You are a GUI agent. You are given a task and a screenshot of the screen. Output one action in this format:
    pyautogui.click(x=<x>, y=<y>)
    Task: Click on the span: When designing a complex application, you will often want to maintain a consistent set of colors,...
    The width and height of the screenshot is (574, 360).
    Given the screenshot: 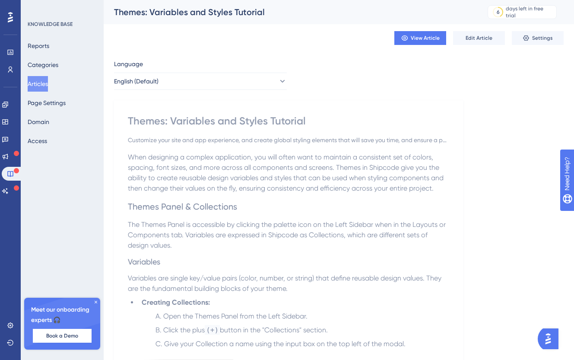 What is the action you would take?
    pyautogui.click(x=287, y=172)
    